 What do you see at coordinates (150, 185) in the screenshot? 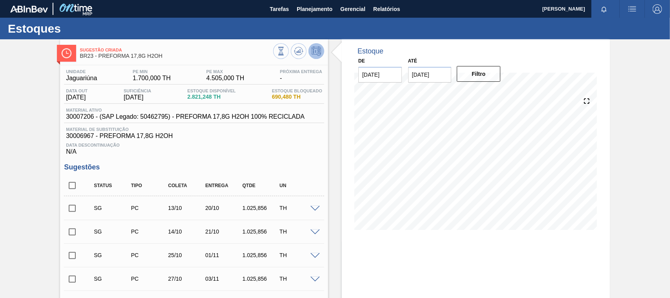
I see `div: Tipo` at bounding box center [150, 185].